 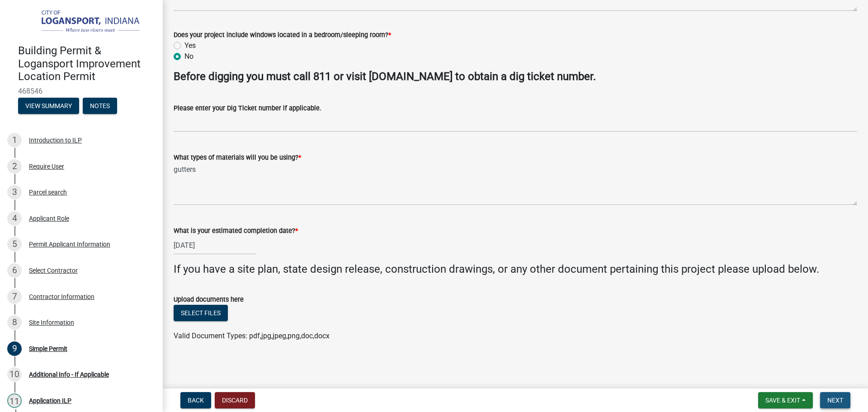 I want to click on span: Next, so click(x=834, y=400).